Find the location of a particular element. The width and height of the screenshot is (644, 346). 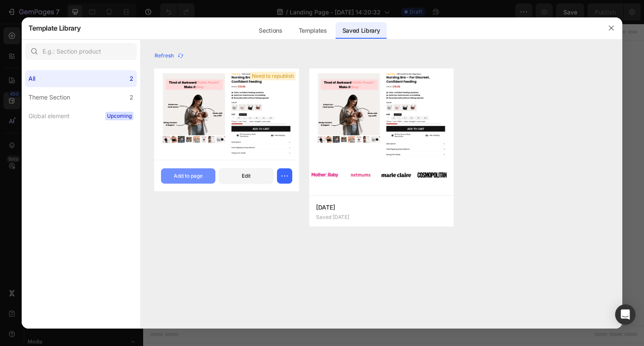

img: -a-gempagesversionv7shop-id579895121550508804theme-section-id581355072672236457.jpg is located at coordinates (226, 114).